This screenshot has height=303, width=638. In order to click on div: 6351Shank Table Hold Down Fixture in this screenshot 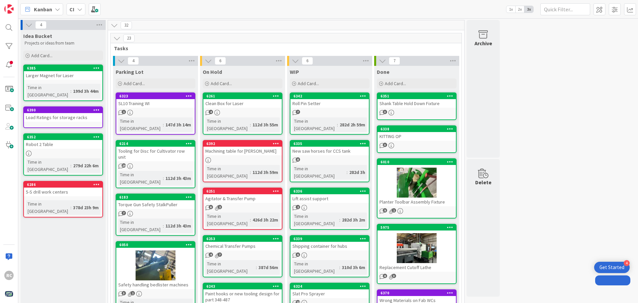, I will do `click(417, 100)`.